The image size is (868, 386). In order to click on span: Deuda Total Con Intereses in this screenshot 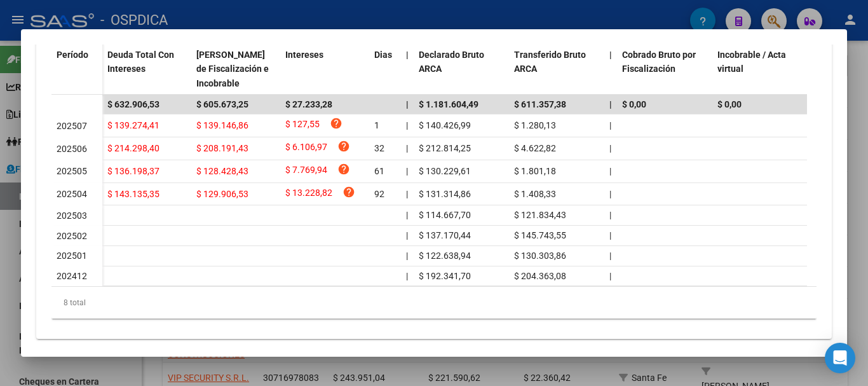, I will do `click(141, 62)`.